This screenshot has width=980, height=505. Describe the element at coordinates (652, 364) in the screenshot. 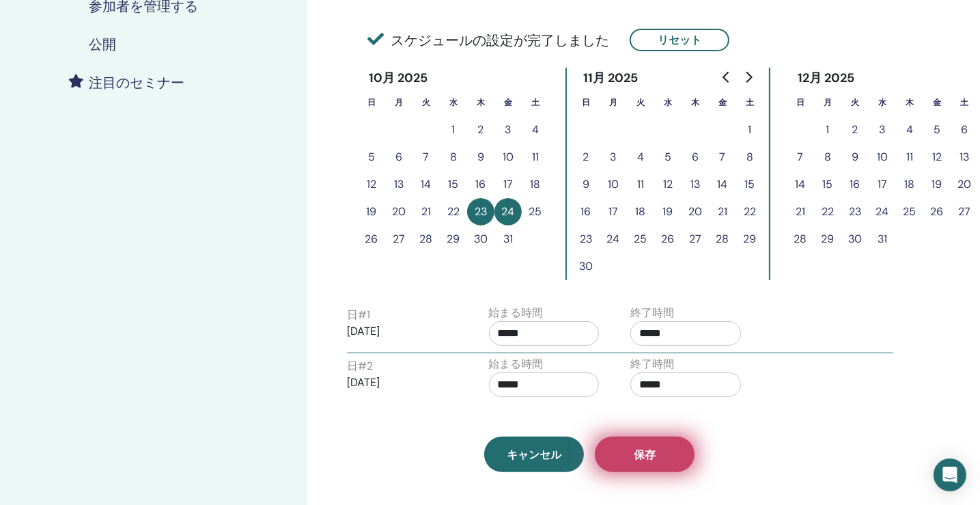

I see `label: 終了時間` at that location.